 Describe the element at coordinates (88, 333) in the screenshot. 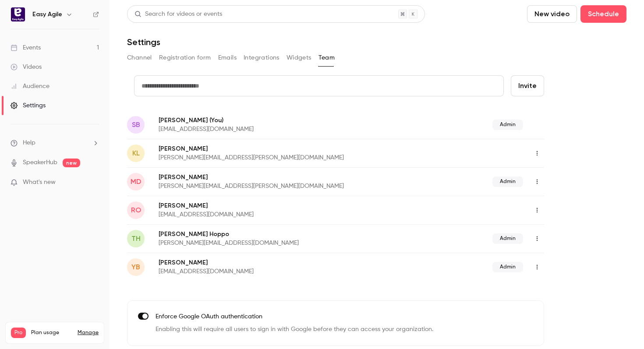

I see `a: Manage` at that location.